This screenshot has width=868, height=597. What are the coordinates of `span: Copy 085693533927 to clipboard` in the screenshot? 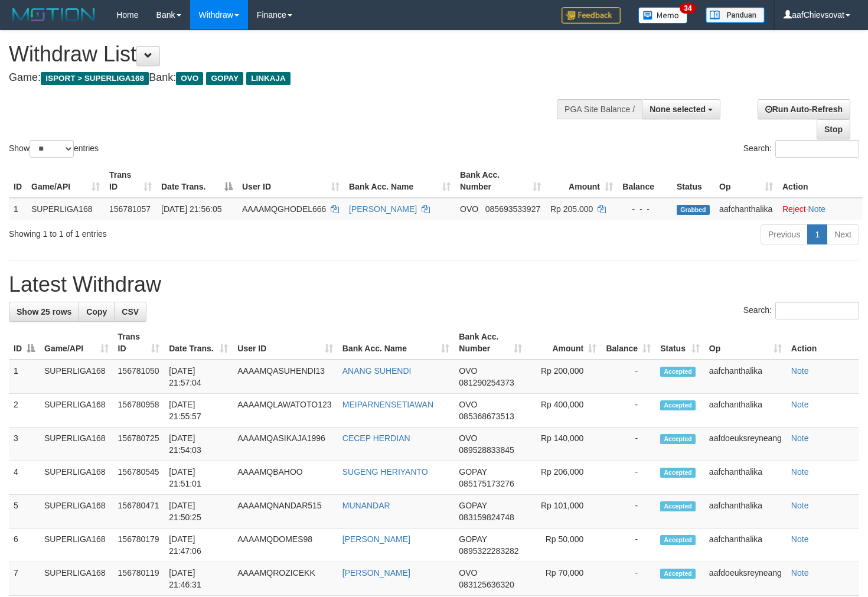 It's located at (513, 209).